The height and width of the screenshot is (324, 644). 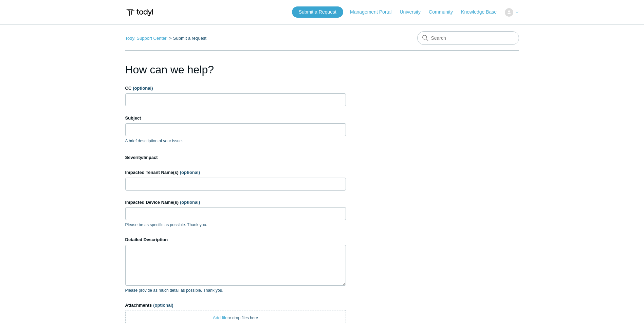 I want to click on label: CC, so click(x=236, y=88).